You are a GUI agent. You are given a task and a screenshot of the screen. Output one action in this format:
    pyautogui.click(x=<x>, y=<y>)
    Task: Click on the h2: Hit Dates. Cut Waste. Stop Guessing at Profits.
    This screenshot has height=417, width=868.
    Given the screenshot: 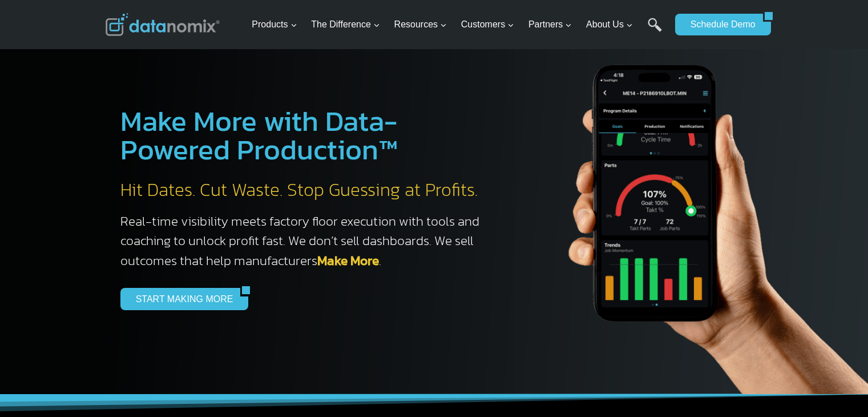 What is the action you would take?
    pyautogui.click(x=306, y=190)
    